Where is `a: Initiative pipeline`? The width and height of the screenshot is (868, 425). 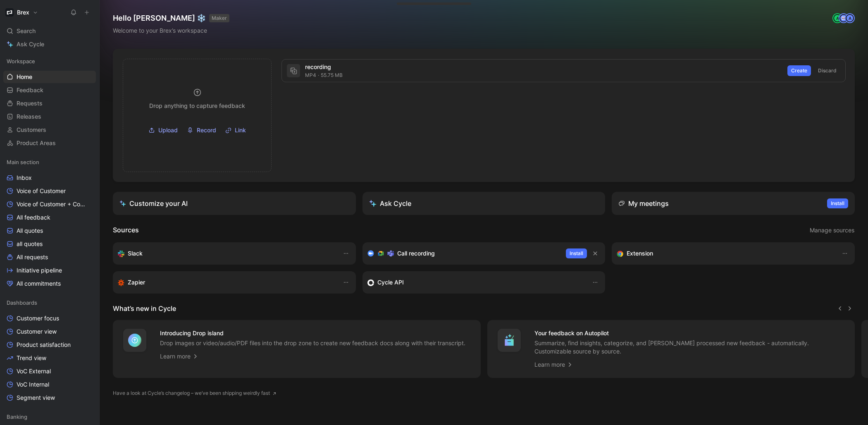
a: Initiative pipeline is located at coordinates (50, 271).